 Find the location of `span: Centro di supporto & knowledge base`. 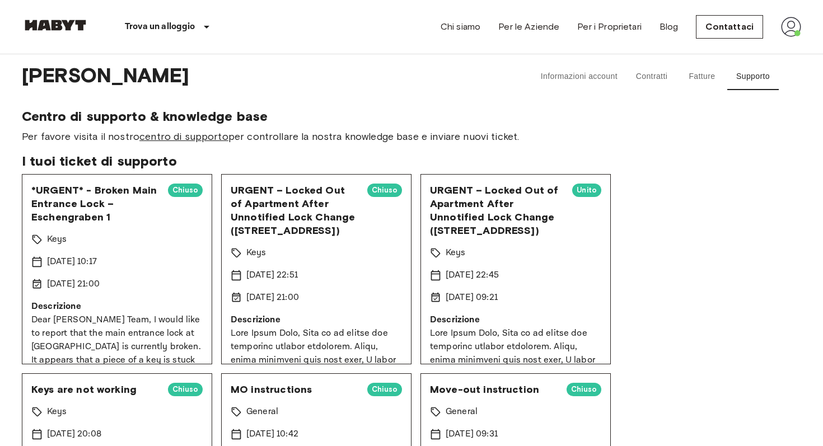

span: Centro di supporto & knowledge base is located at coordinates (411, 116).